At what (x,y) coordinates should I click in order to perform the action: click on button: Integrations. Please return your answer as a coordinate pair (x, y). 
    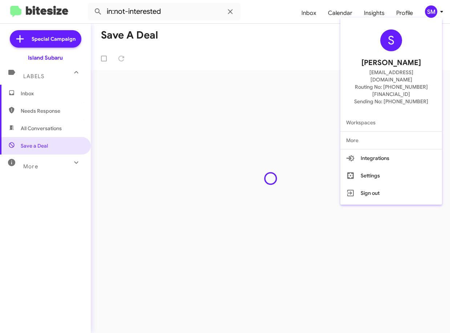
    Looking at the image, I should click on (391, 158).